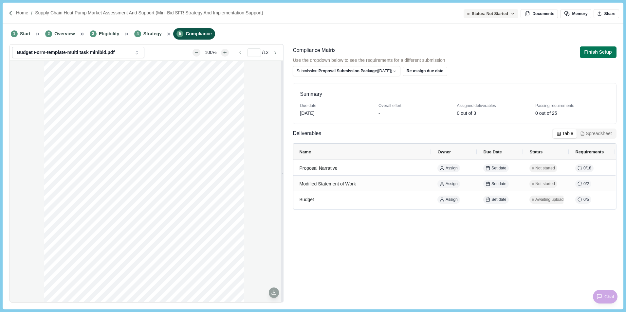 This screenshot has height=312, width=626. What do you see at coordinates (146, 181) in the screenshot?
I see `div: grid` at bounding box center [146, 181].